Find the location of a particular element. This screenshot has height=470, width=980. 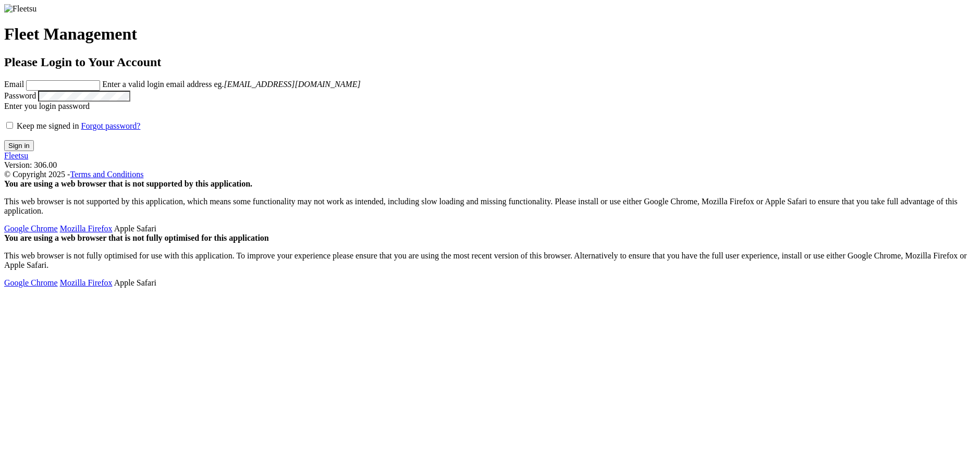

span: Enter you login password is located at coordinates (47, 105).